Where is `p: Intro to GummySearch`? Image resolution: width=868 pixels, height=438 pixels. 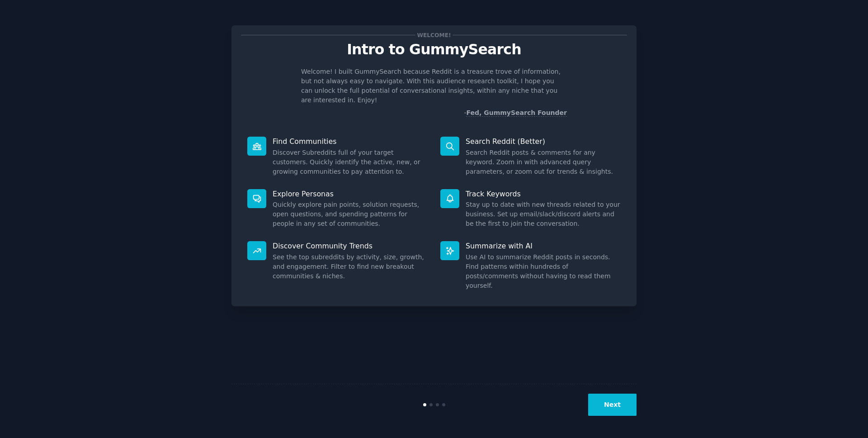
p: Intro to GummySearch is located at coordinates (434, 49).